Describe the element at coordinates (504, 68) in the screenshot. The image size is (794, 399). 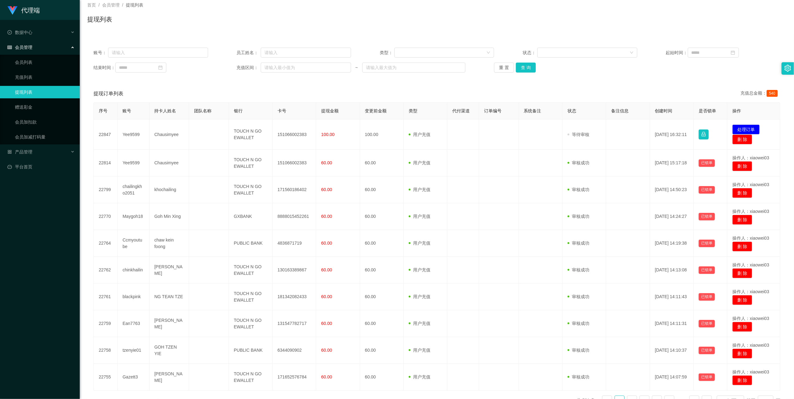
I see `button: 重 置` at that location.